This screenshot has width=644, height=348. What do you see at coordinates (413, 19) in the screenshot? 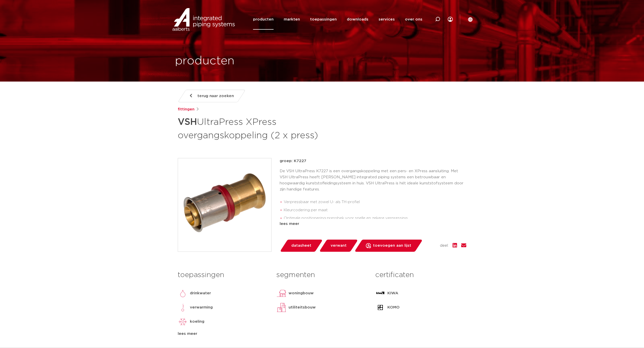
I see `a: over ons` at bounding box center [413, 19].